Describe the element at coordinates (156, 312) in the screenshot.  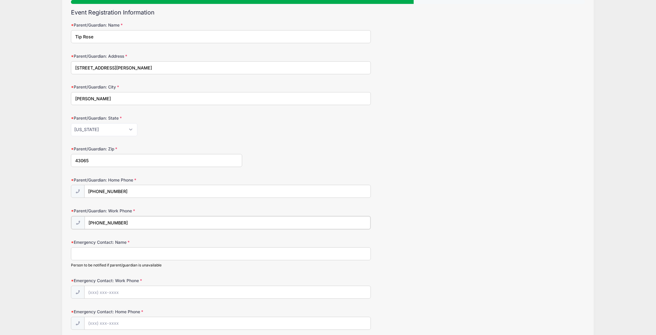
I see `label: Emergency Contact: Home Phone` at that location.